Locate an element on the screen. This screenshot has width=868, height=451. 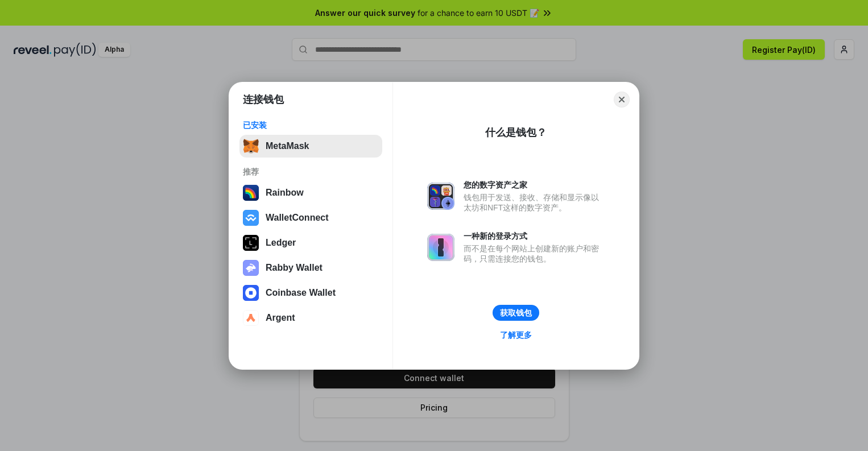
img: svg+xml,%3Csvg%20xmlns%3D%22http%3A%2F%2Fwww.w3.org%2F2000%2Fsvg%22%20width%3D%2228%22%20height%3... is located at coordinates (250, 243).